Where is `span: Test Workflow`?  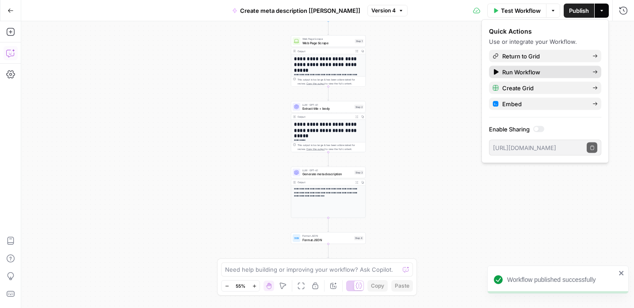
span: Test Workflow is located at coordinates (521, 11).